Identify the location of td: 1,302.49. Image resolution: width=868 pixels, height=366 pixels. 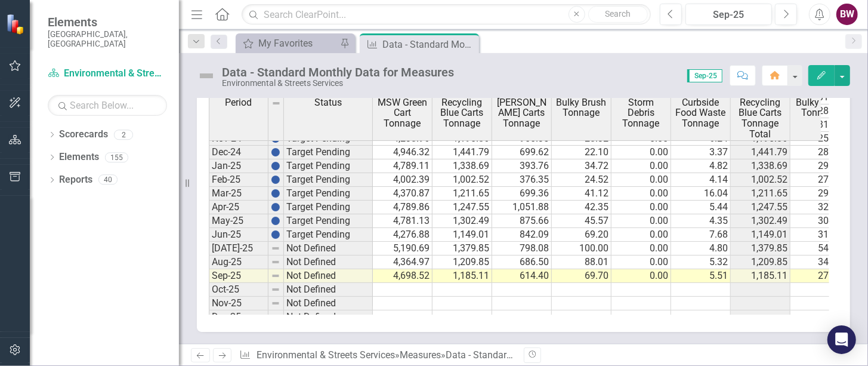
(761, 221).